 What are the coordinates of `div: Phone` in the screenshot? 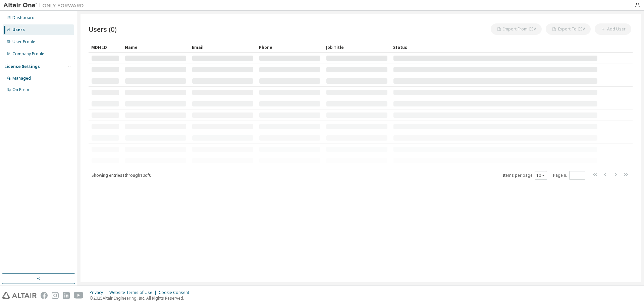 It's located at (290, 47).